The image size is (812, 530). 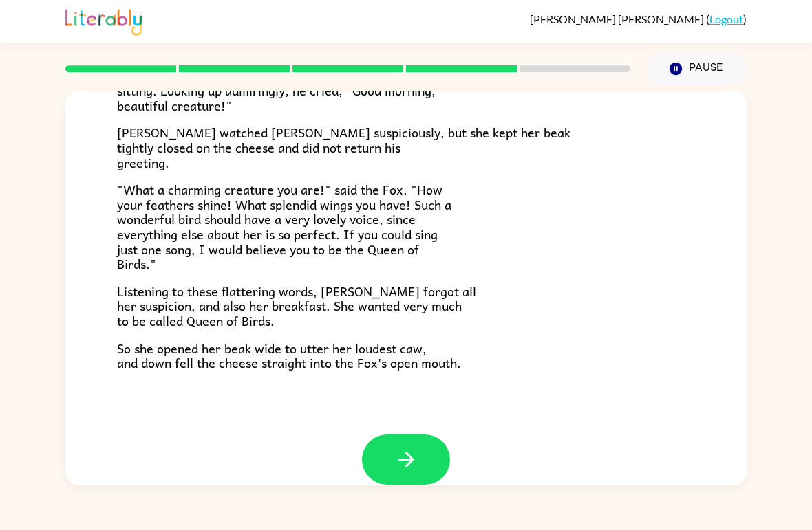 What do you see at coordinates (103, 20) in the screenshot?
I see `img: Literably` at bounding box center [103, 20].